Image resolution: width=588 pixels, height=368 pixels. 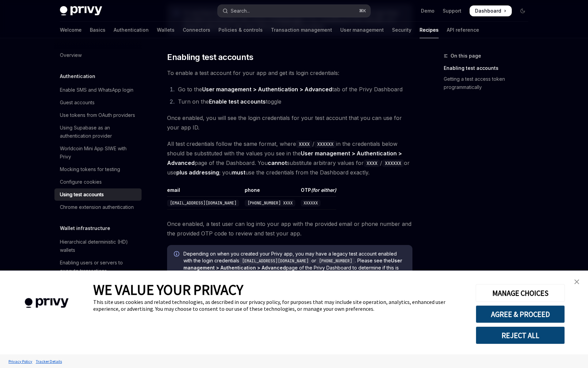 What do you see at coordinates (98, 132) in the screenshot?
I see `div: Using Supabase as an authentication provider` at bounding box center [98, 132].